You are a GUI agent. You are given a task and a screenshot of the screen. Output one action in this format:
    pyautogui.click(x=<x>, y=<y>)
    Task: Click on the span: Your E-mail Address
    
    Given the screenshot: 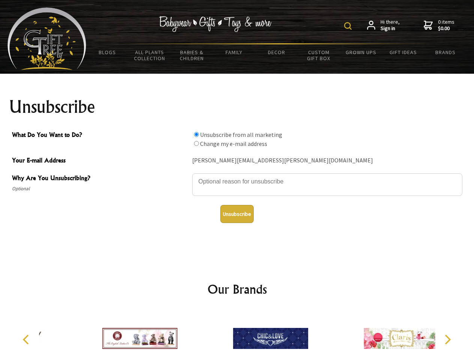 What is the action you would take?
    pyautogui.click(x=100, y=161)
    